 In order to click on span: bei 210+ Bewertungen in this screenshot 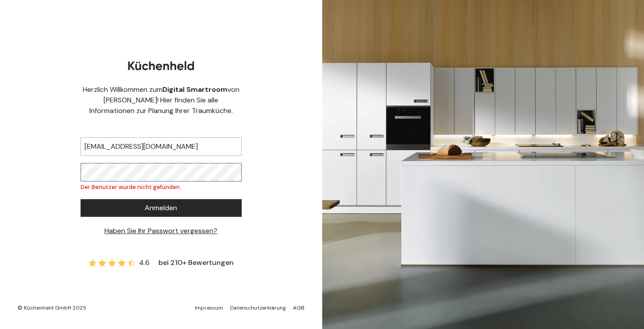, I will do `click(196, 263)`.